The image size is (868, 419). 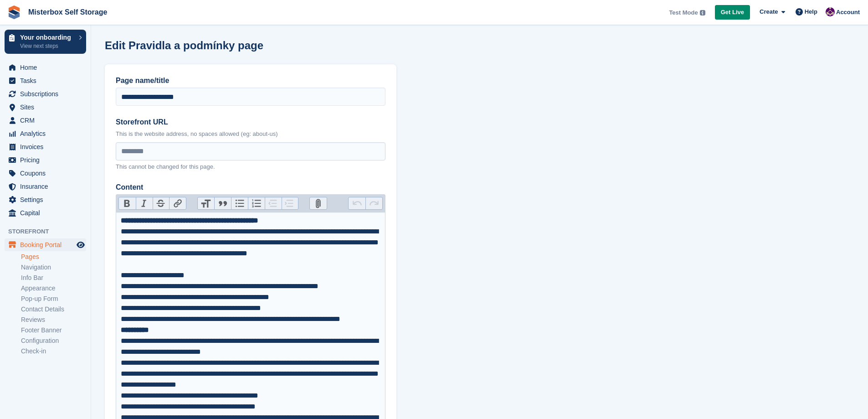 What do you see at coordinates (703, 13) in the screenshot?
I see `img: icon-info-grey-7440780725fd019a000dd9b08b2336e03edf1995a4989e88bcd33f0948082b44.svg` at bounding box center [703, 13].